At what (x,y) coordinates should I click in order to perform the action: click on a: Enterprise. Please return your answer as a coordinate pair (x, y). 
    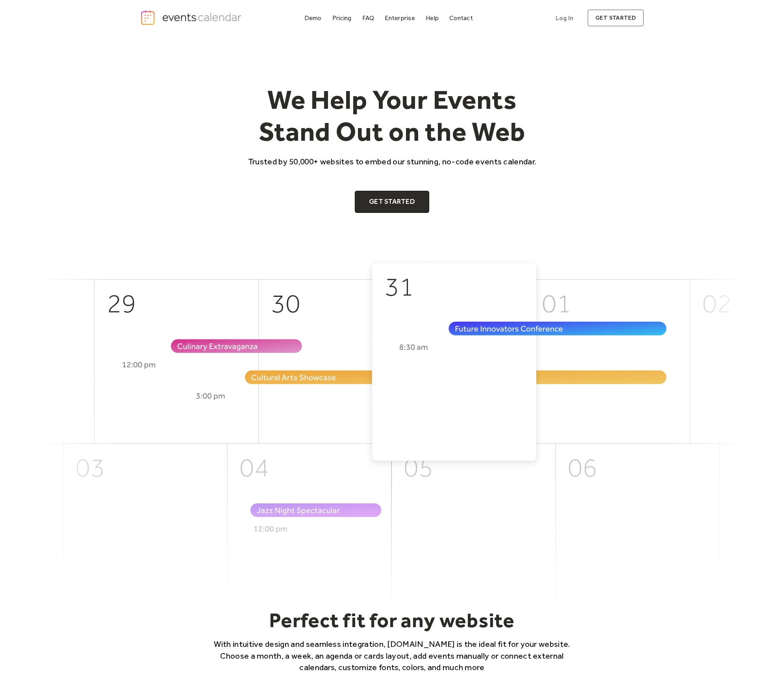
    Looking at the image, I should click on (399, 18).